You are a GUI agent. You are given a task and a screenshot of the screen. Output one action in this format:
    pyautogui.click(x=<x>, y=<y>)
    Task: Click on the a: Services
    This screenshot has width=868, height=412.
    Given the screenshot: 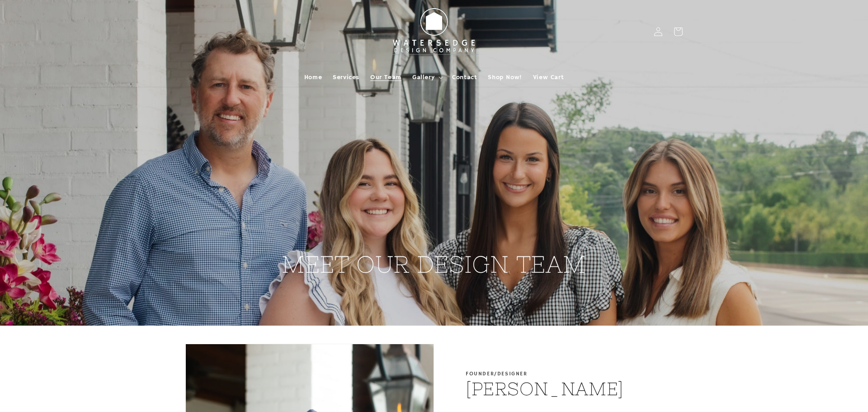 What is the action you would take?
    pyautogui.click(x=346, y=77)
    